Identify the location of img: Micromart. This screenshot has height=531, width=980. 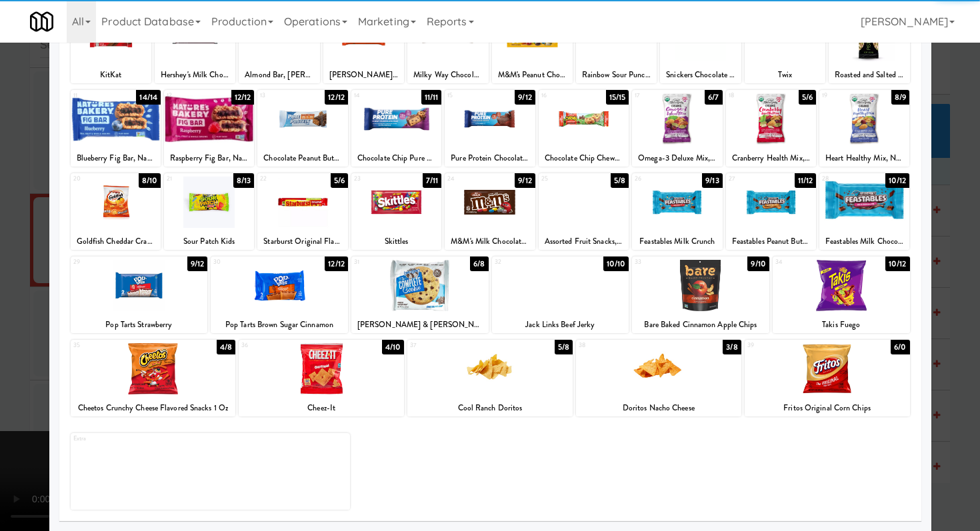
(42, 21).